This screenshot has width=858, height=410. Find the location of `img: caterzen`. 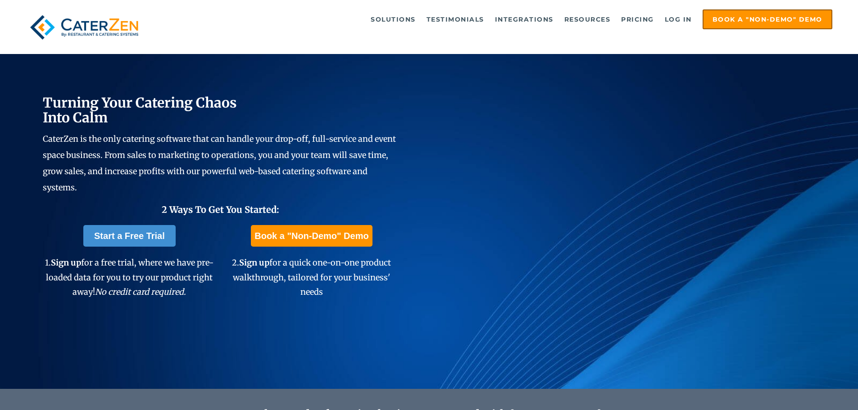

img: caterzen is located at coordinates (84, 27).